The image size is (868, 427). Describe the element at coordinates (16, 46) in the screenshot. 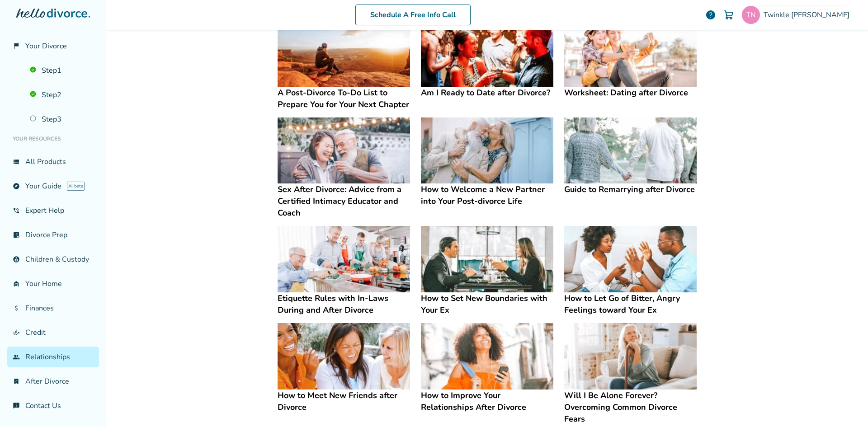

I see `span: flag_2` at that location.